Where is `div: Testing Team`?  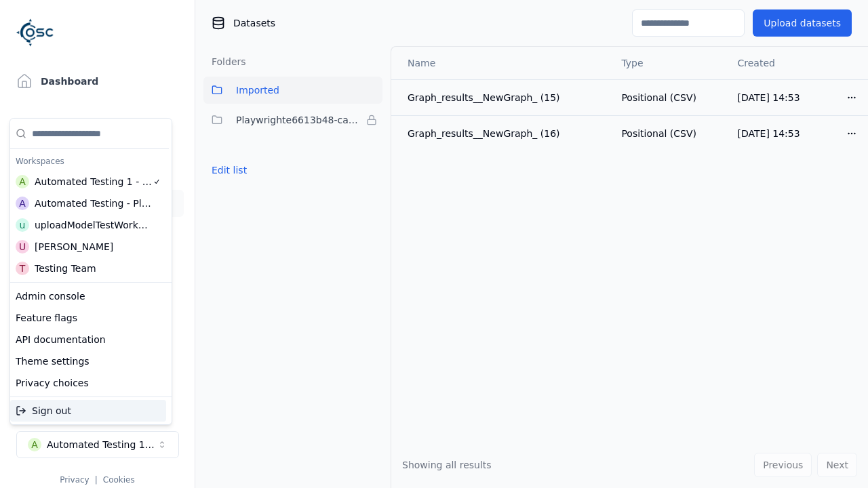
div: Testing Team is located at coordinates (65, 269).